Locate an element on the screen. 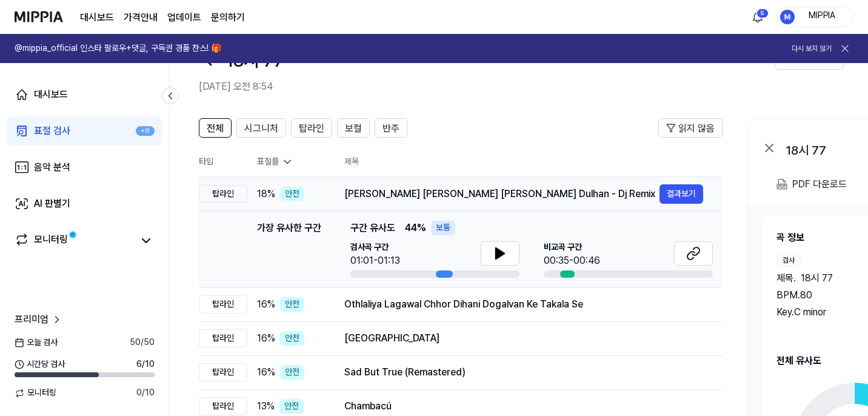 Image resolution: width=868 pixels, height=416 pixels. span: 오늘 검사 is located at coordinates (36, 343).